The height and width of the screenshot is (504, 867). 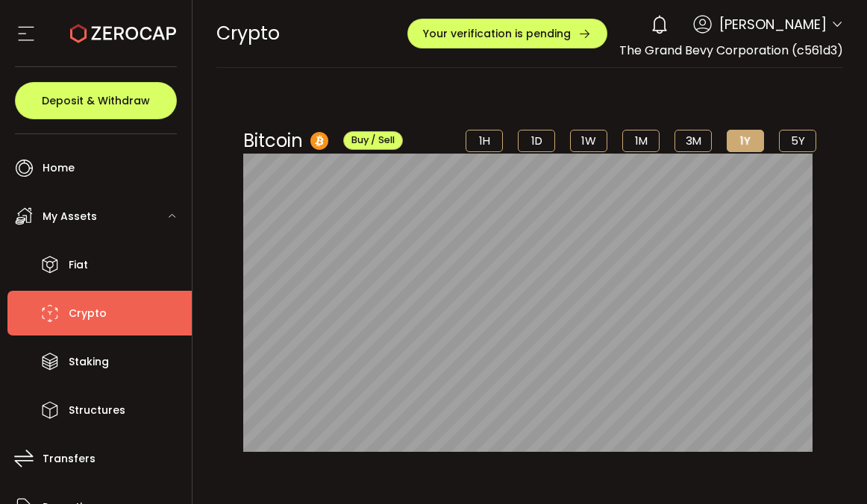 What do you see at coordinates (829, 469) in the screenshot?
I see `div: Chat Widget` at bounding box center [829, 469].